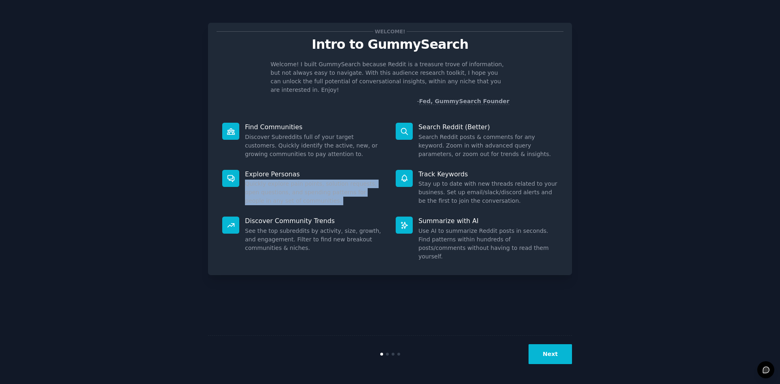 The height and width of the screenshot is (384, 780). What do you see at coordinates (464, 101) in the screenshot?
I see `a: Fed, GummySearch Founder` at bounding box center [464, 101].